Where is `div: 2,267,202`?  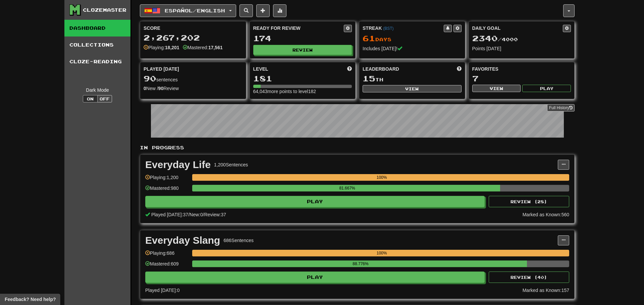 div: 2,267,202 is located at coordinates (193, 37).